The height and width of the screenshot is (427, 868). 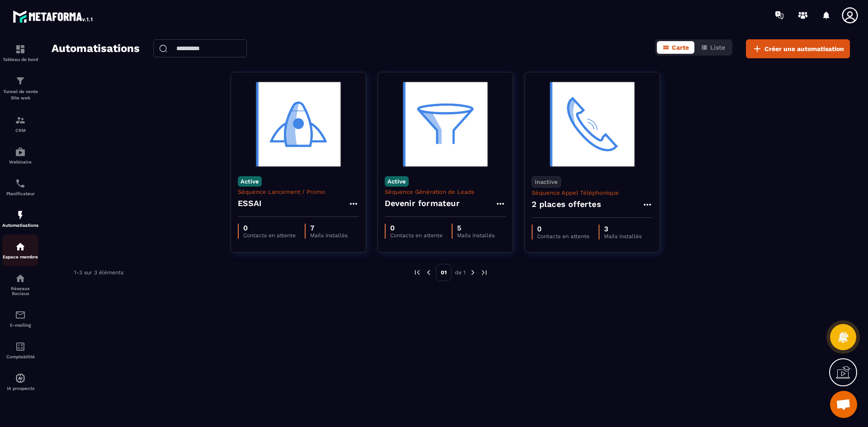 I want to click on img: social-network, so click(x=20, y=278).